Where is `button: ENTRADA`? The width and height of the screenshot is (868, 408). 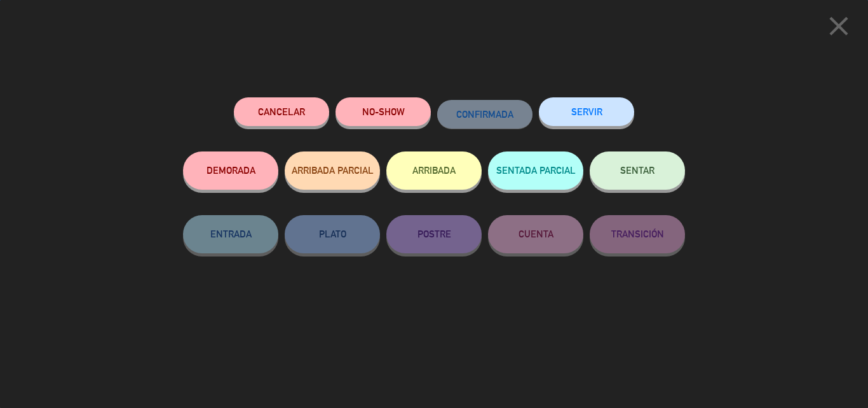
button: ENTRADA is located at coordinates (231, 234).